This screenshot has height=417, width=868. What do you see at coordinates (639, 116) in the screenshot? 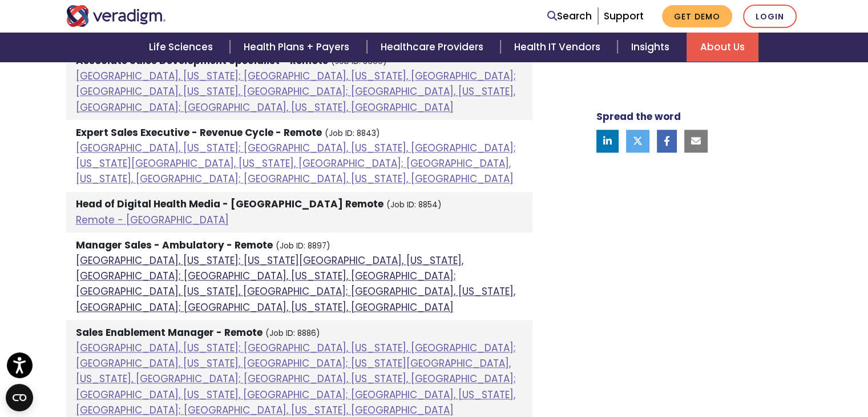
I see `strong: Spread the word` at bounding box center [639, 116].